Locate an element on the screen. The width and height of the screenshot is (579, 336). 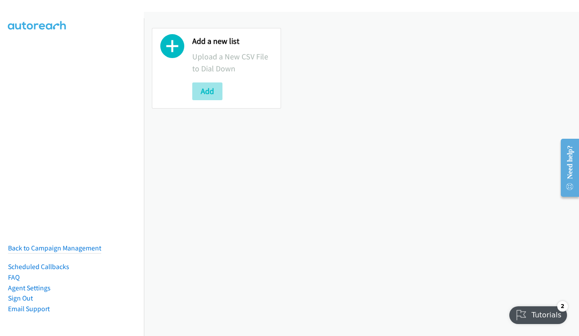
div: Need help? is located at coordinates (16, 30).